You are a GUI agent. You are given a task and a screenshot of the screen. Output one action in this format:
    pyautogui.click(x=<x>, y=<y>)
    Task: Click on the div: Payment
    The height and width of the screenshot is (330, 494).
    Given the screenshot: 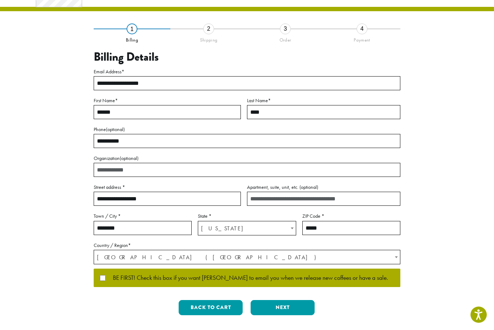 What is the action you would take?
    pyautogui.click(x=362, y=39)
    